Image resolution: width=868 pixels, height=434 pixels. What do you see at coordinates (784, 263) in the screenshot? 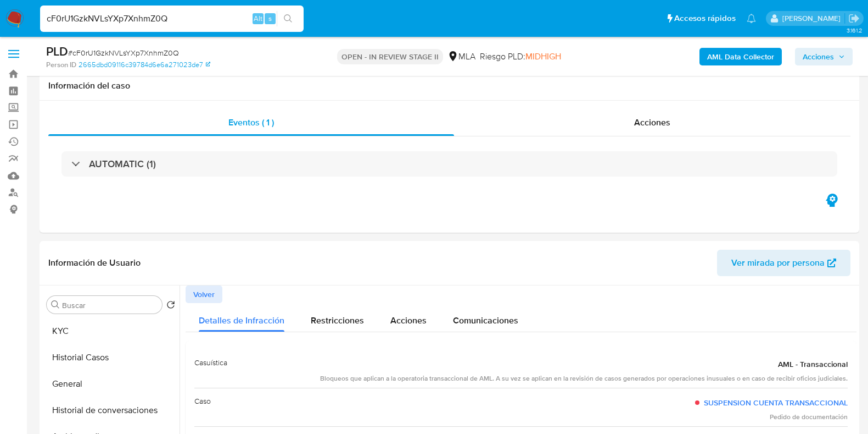
I see `button: Ver mirada por persona` at bounding box center [784, 263].